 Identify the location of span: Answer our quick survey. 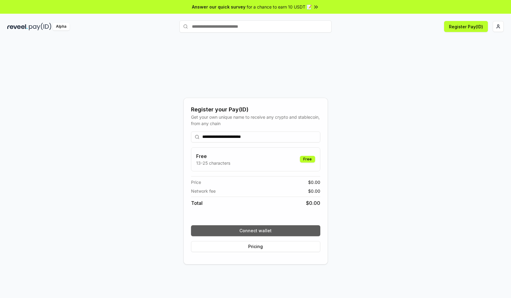
(219, 7).